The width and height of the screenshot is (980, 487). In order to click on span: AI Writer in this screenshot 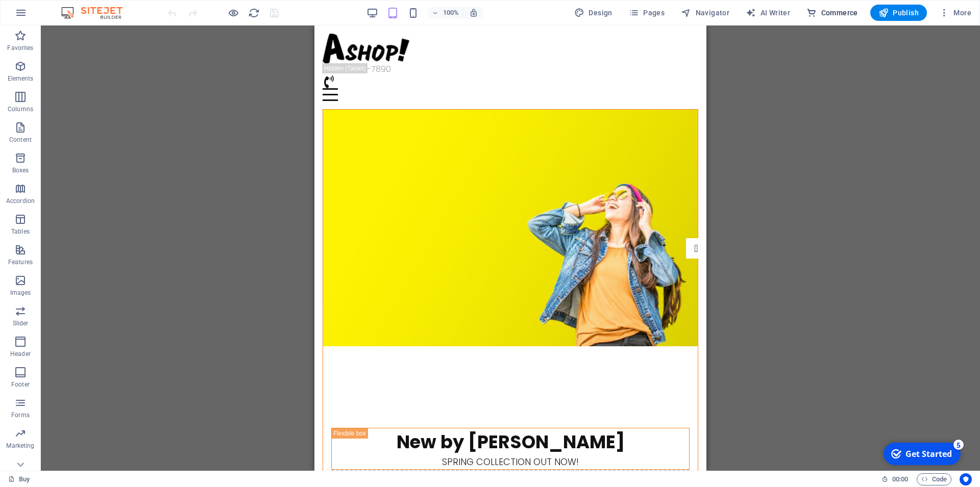, I will do `click(768, 13)`.